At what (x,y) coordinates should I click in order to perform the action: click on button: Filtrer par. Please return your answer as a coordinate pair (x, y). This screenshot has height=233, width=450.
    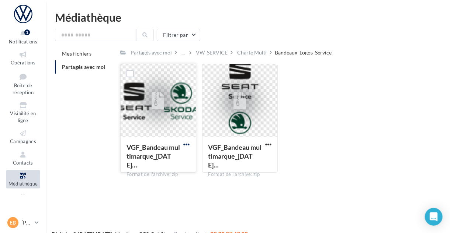
    Looking at the image, I should click on (179, 35).